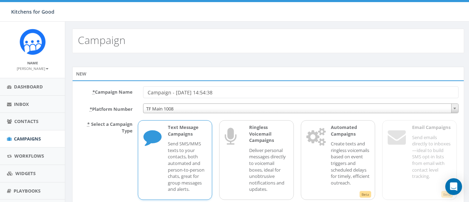 The width and height of the screenshot is (469, 202). I want to click on label: Campaign Name, so click(105, 91).